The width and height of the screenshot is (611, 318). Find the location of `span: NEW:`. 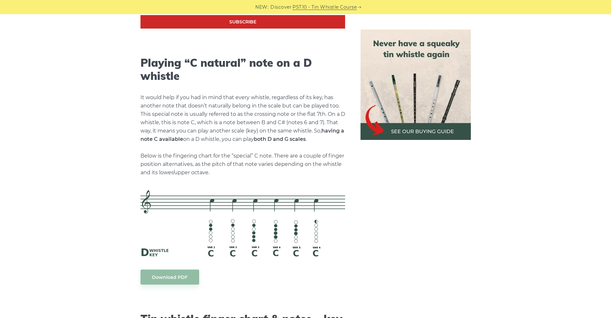

span: NEW: is located at coordinates (262, 7).